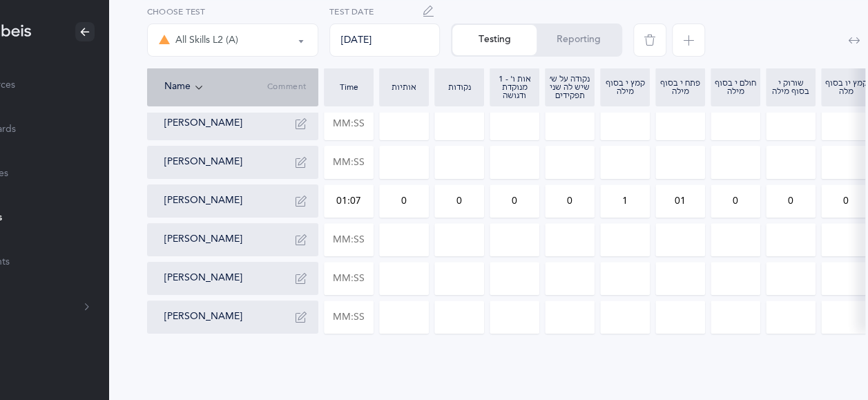 The image size is (868, 400). What do you see at coordinates (735, 87) in the screenshot?
I see `div: חולם י בסוף מילה` at bounding box center [735, 87].